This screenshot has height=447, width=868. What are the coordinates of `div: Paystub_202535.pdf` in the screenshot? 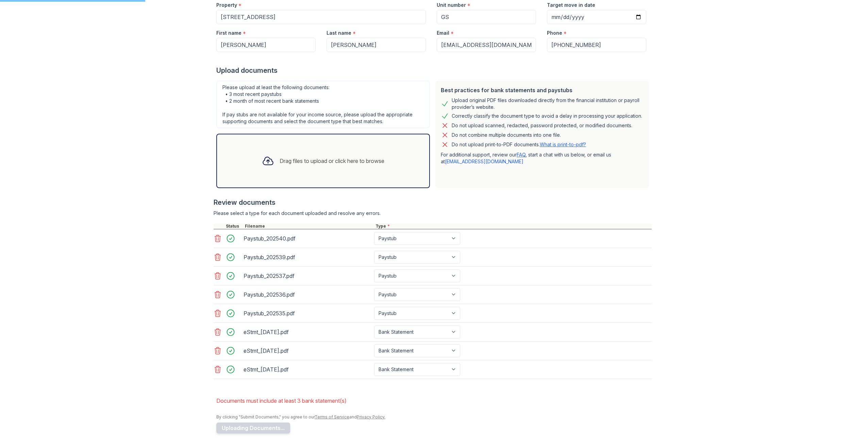 It's located at (307, 313).